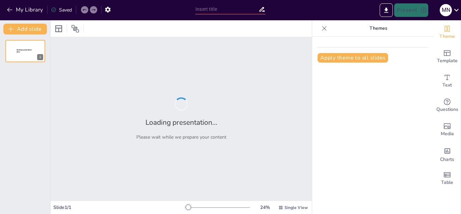 The image size is (461, 214). I want to click on div: M N, so click(446, 10).